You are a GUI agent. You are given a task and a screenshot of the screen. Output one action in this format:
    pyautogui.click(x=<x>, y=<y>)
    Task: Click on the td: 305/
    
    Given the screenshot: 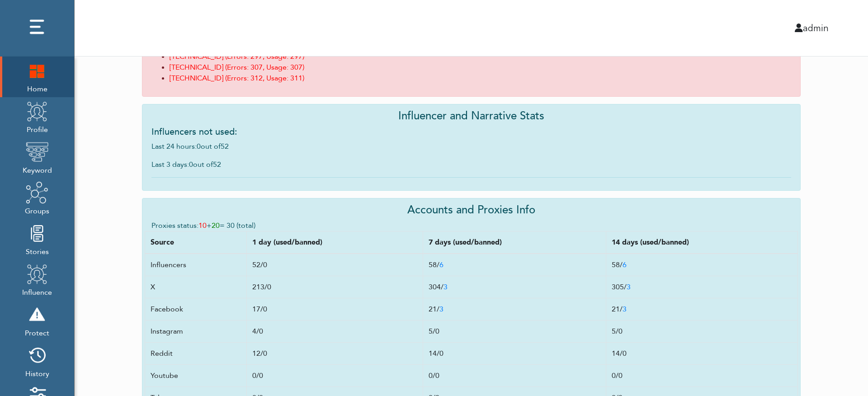 What is the action you would take?
    pyautogui.click(x=702, y=287)
    